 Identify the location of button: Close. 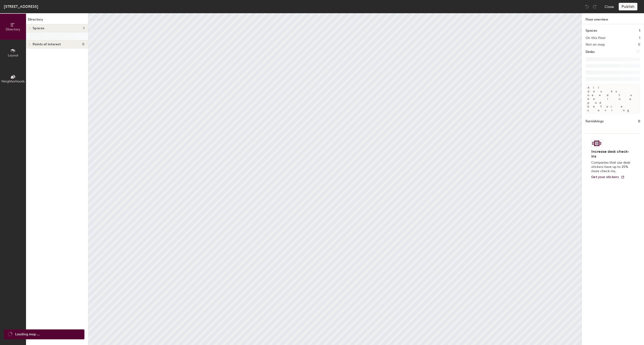
(609, 7).